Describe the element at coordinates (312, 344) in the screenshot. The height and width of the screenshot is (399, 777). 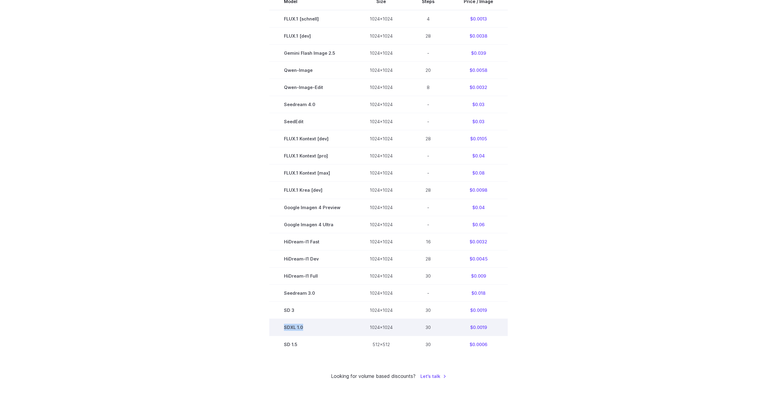
I see `td: SD 1.5` at that location.